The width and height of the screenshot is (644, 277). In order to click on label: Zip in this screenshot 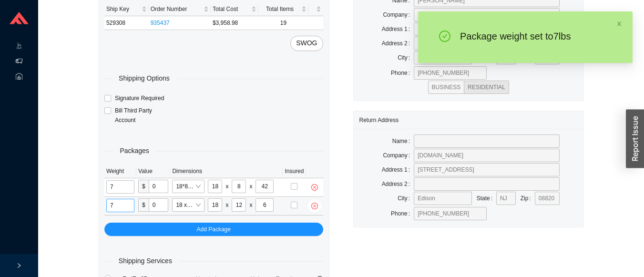, I will do `click(528, 199)`.